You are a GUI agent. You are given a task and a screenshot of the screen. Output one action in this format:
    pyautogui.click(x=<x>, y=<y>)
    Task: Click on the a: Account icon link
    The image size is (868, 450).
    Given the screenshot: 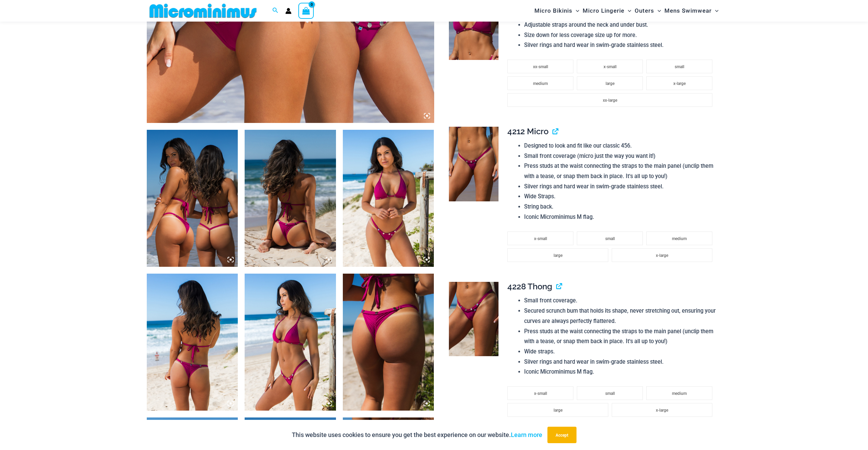 What is the action you would take?
    pyautogui.click(x=288, y=11)
    